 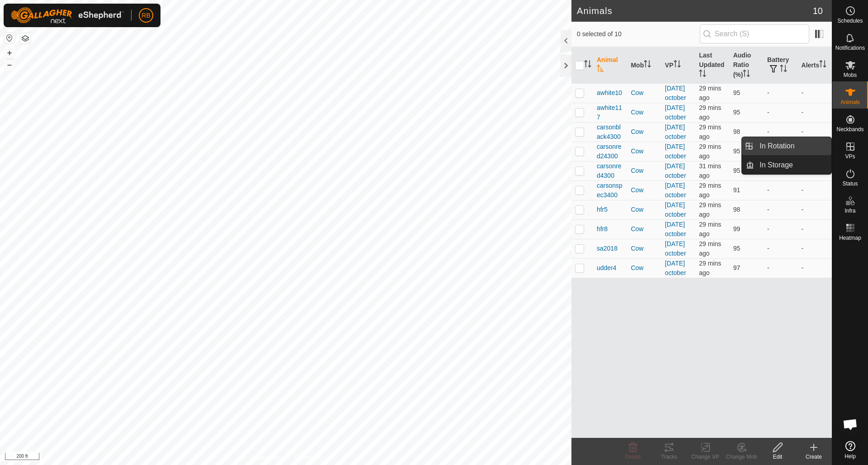 I want to click on span: carsonred4300, so click(x=610, y=171).